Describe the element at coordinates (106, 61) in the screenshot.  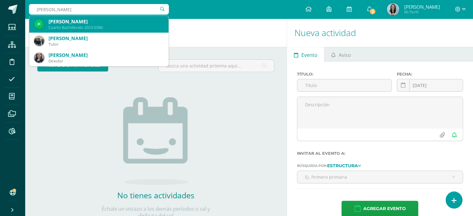
I see `div: Director` at that location.